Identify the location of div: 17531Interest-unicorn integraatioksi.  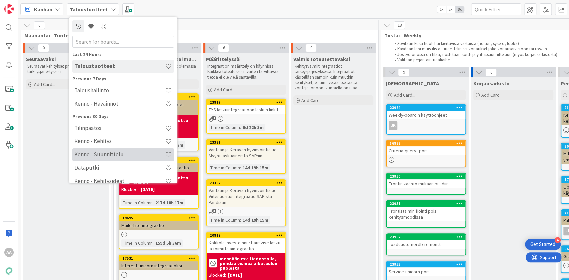
(159, 263).